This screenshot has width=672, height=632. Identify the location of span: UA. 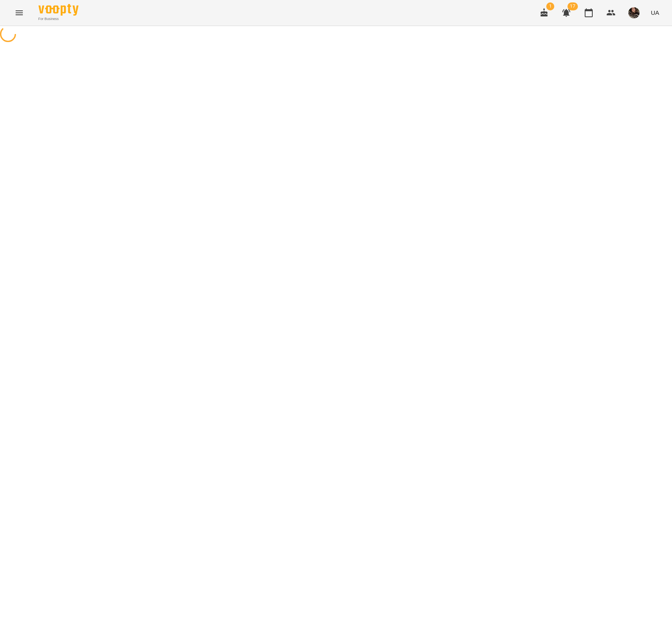
(655, 12).